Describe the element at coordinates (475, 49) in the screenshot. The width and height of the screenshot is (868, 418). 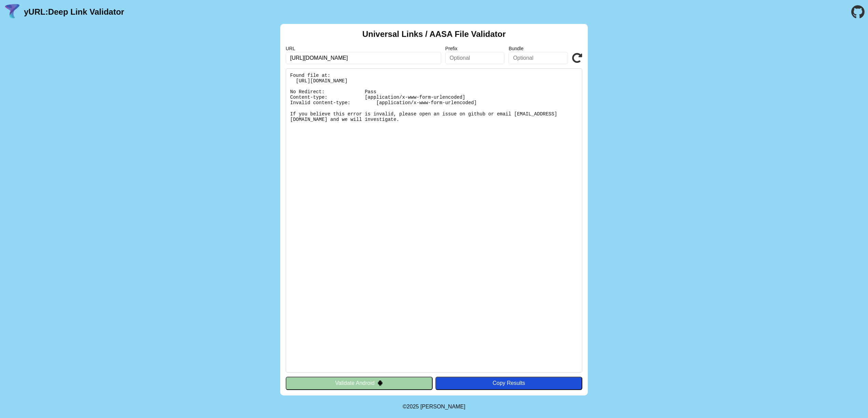
I see `label: Prefix` at that location.